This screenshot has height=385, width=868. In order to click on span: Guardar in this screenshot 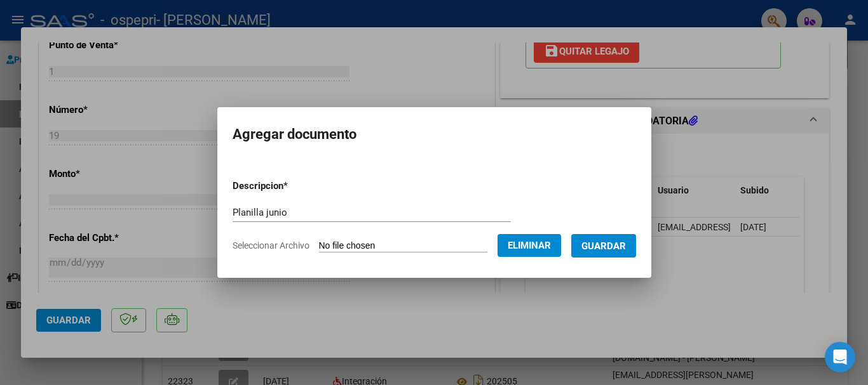, I will do `click(604, 247)`.